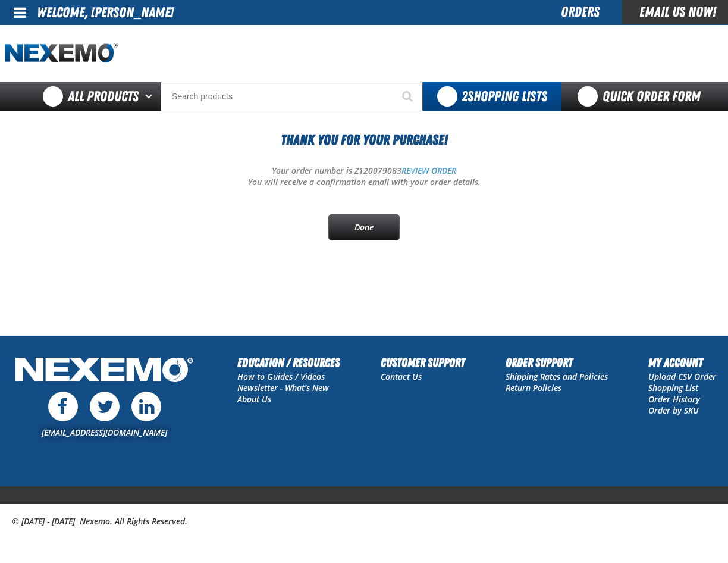 This screenshot has width=728, height=563. Describe the element at coordinates (292, 96) in the screenshot. I see `input: Search` at that location.